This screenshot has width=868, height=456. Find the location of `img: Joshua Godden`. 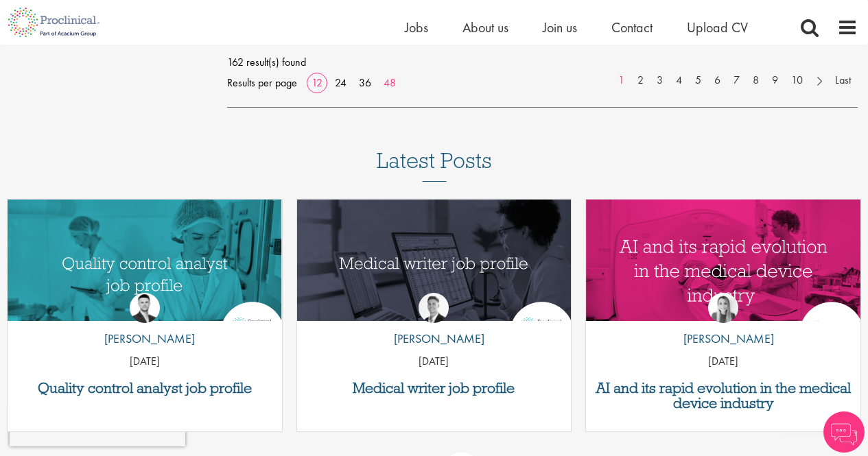

img: Joshua Godden is located at coordinates (145, 308).